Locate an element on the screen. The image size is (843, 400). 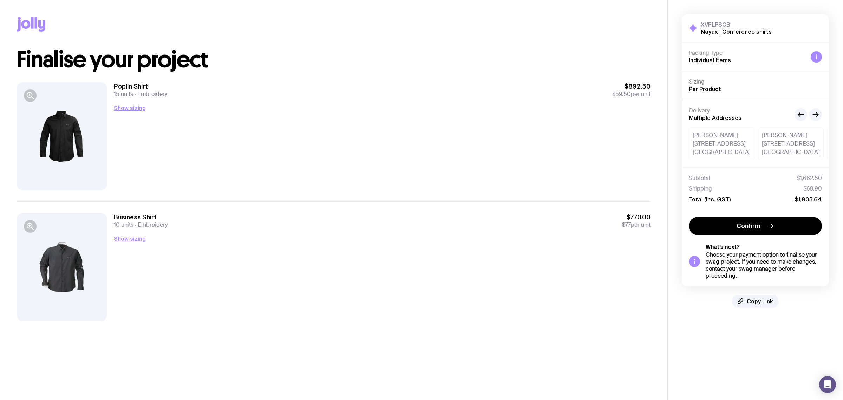
div: Choose your payment option to finalise your swag project. If you need to make changes, contact yo... is located at coordinates (764, 265).